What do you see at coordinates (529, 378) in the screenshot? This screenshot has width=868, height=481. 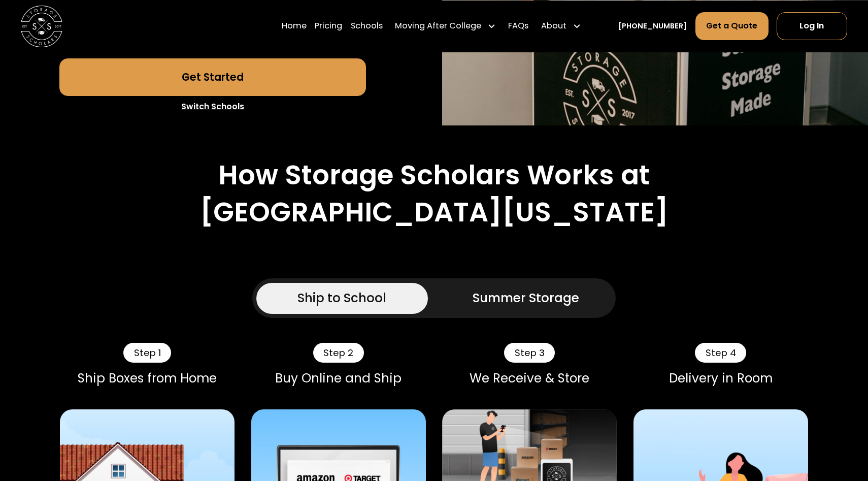 I see `div: We Receive & Store` at bounding box center [529, 378].